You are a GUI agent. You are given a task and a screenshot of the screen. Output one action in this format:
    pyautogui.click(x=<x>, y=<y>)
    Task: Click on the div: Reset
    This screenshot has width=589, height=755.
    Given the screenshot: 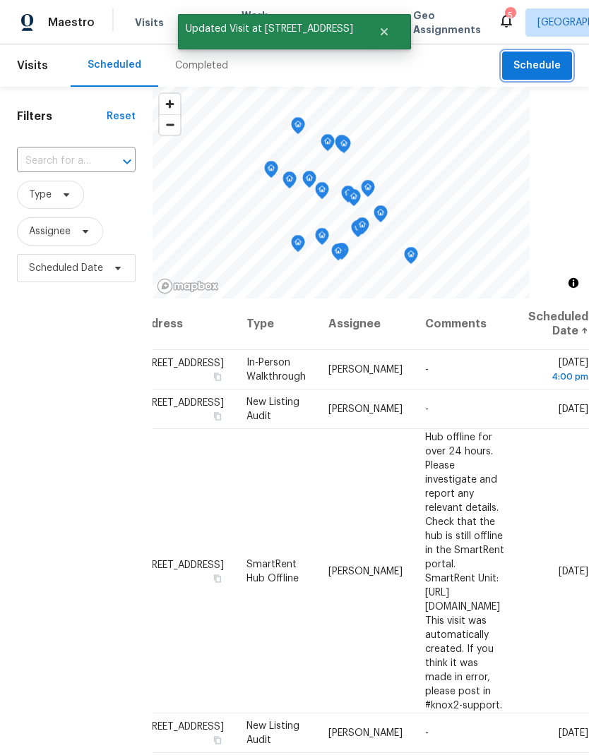 What is the action you would take?
    pyautogui.click(x=121, y=116)
    